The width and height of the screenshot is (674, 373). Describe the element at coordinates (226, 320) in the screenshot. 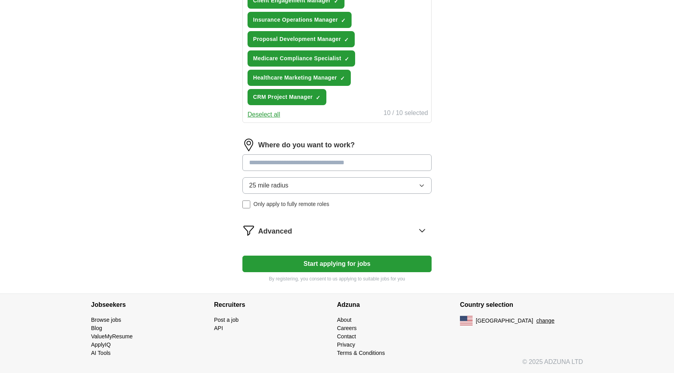

I see `a: Post a job` at that location.